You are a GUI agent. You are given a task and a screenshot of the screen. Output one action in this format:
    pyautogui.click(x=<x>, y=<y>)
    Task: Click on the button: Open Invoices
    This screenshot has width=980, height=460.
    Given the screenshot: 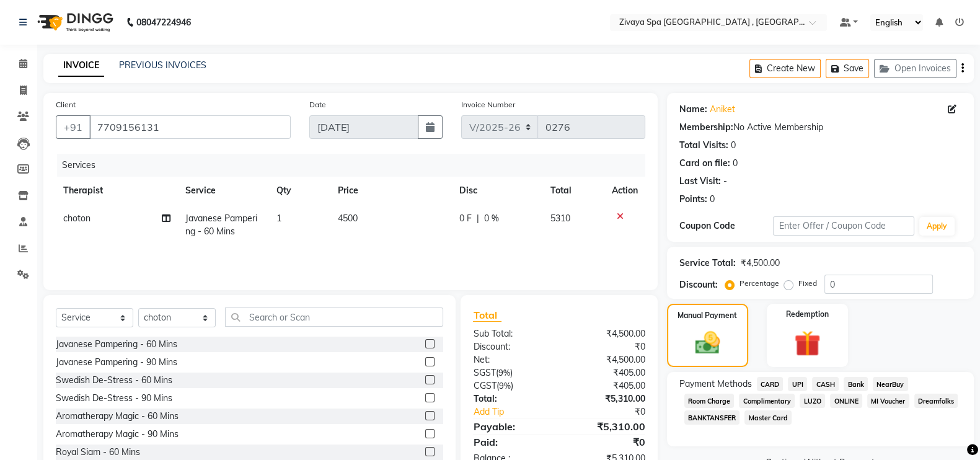 What is the action you would take?
    pyautogui.click(x=915, y=69)
    